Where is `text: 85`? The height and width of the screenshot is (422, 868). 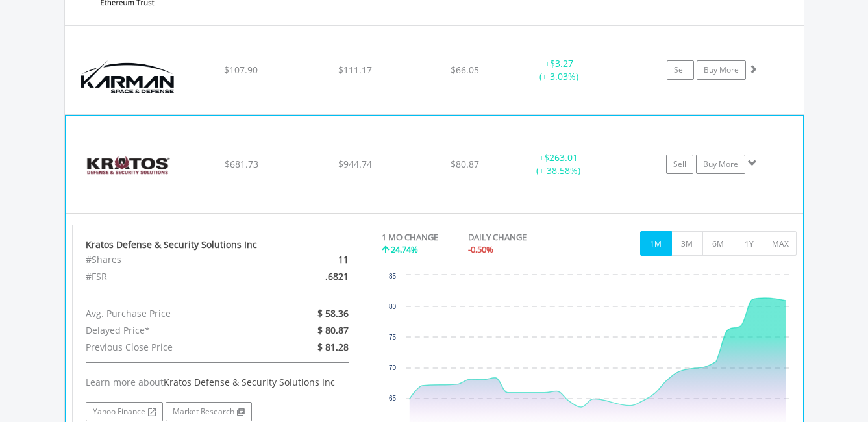
text: 85 is located at coordinates (393, 276).